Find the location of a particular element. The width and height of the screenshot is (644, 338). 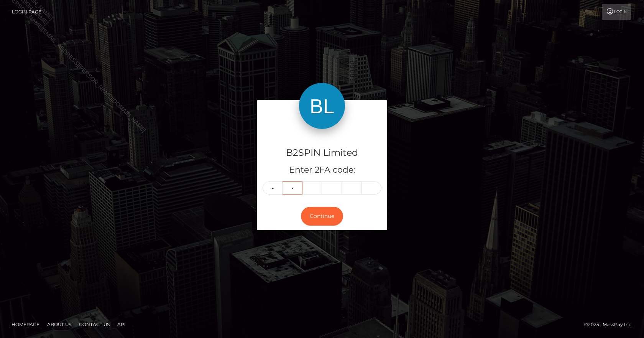

a: Login is located at coordinates (616, 12).